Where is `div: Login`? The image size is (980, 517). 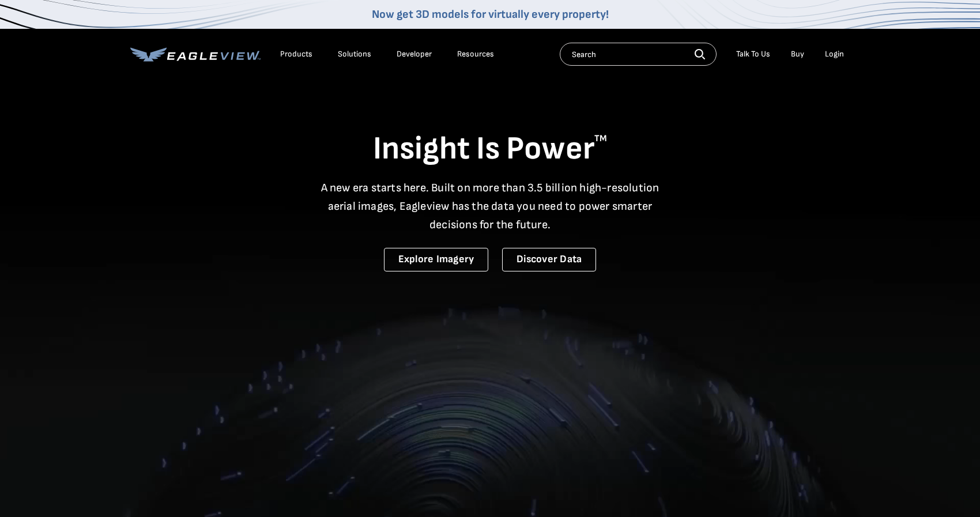
div: Login is located at coordinates (834, 54).